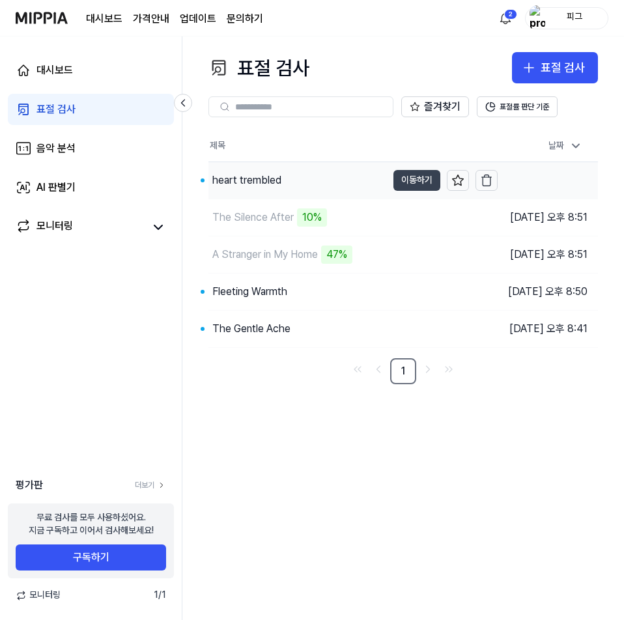 This screenshot has height=620, width=624. I want to click on nav: pagination, so click(403, 371).